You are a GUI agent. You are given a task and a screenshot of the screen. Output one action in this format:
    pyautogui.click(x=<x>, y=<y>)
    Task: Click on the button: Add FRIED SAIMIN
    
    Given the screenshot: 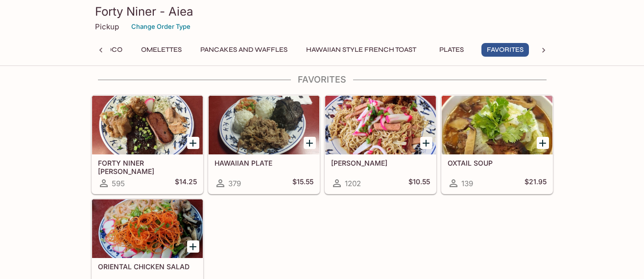 What is the action you would take?
    pyautogui.click(x=426, y=143)
    